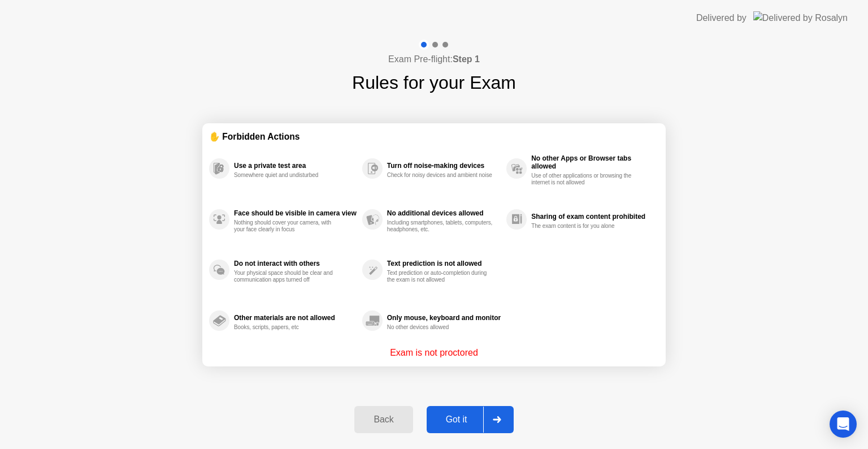 This screenshot has height=449, width=868. What do you see at coordinates (843, 424) in the screenshot?
I see `div: Open Intercom Messenger` at bounding box center [843, 424].